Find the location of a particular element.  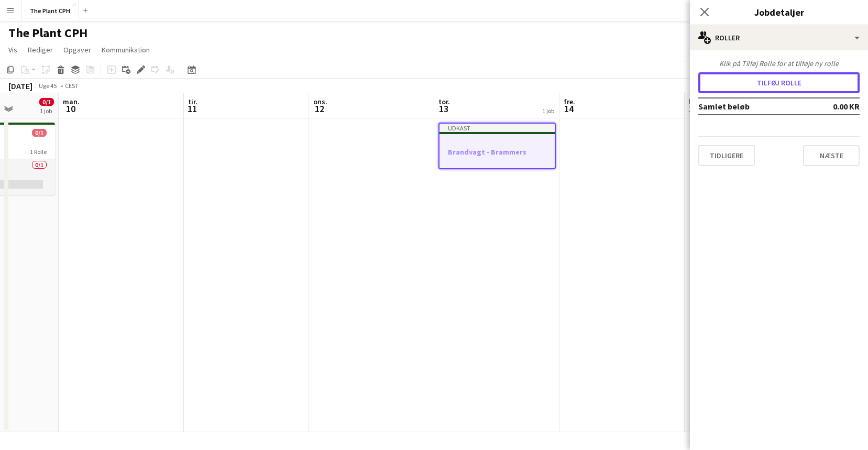

button: Tidligere is located at coordinates (726, 155).